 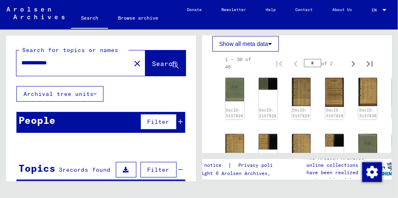 What do you see at coordinates (35, 13) in the screenshot?
I see `img: Arolsen_neg.svg` at bounding box center [35, 13].